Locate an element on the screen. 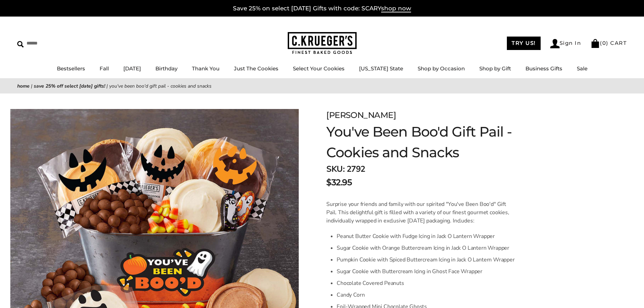 The height and width of the screenshot is (308, 644). img: Search is located at coordinates (20, 44).